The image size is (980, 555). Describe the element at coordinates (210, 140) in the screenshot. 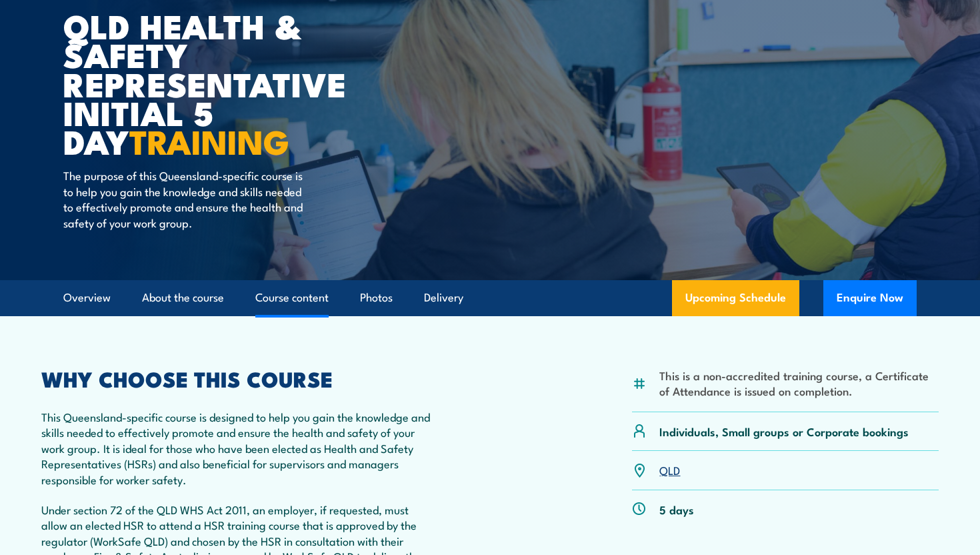

I see `strong: TRAINING` at that location.